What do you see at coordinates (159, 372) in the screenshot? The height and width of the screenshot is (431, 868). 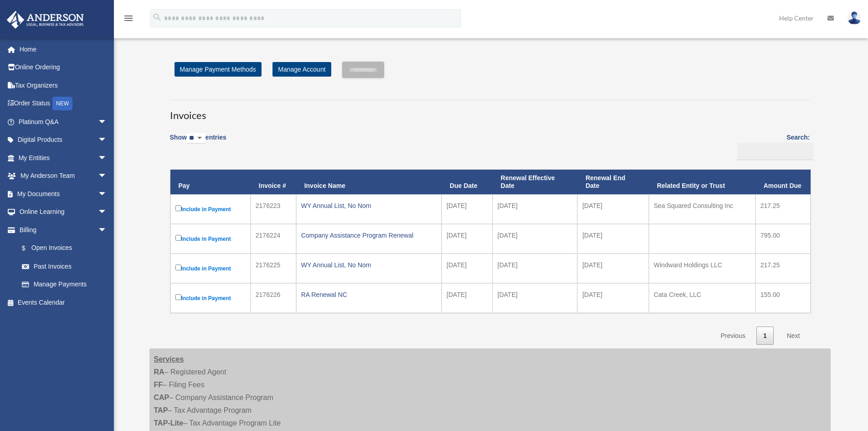 I see `strong: RA` at bounding box center [159, 372].